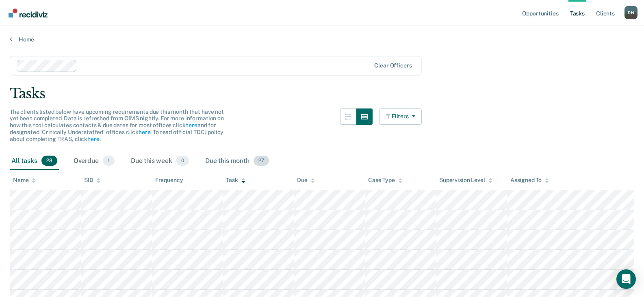  Describe the element at coordinates (322, 39) in the screenshot. I see `a: Home` at that location.